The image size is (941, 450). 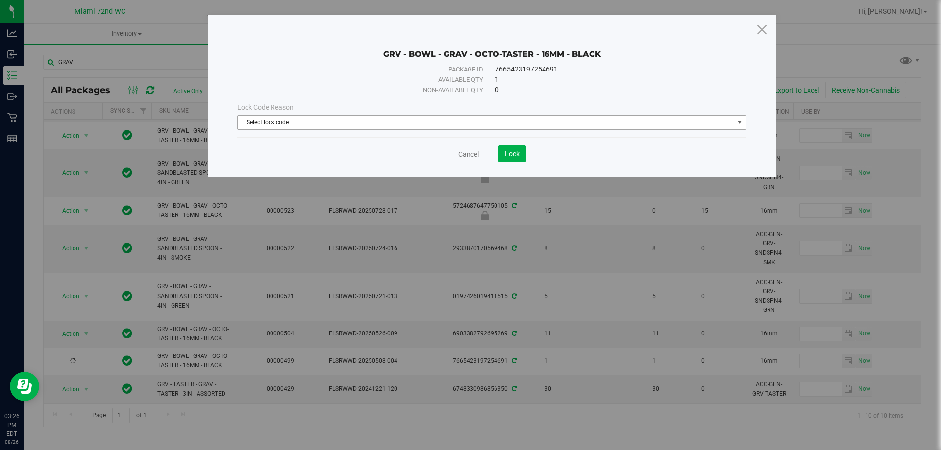 What do you see at coordinates (609, 79) in the screenshot?
I see `div: 1` at bounding box center [609, 79].